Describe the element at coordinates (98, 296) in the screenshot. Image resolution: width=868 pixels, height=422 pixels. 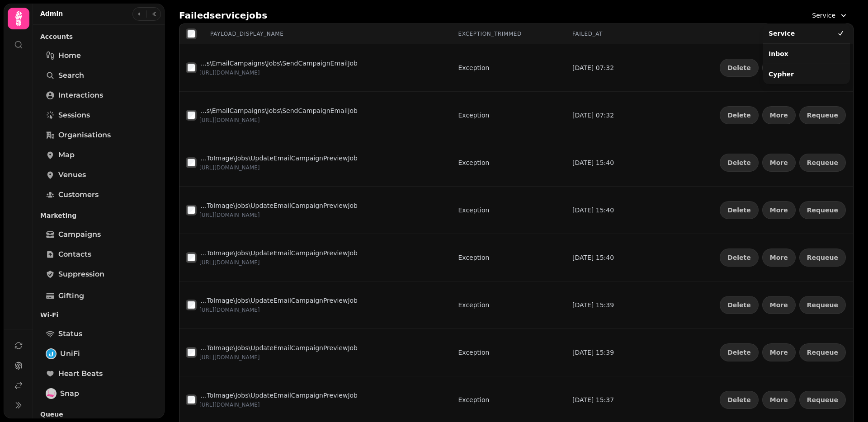
I see `a: Gifting` at that location.